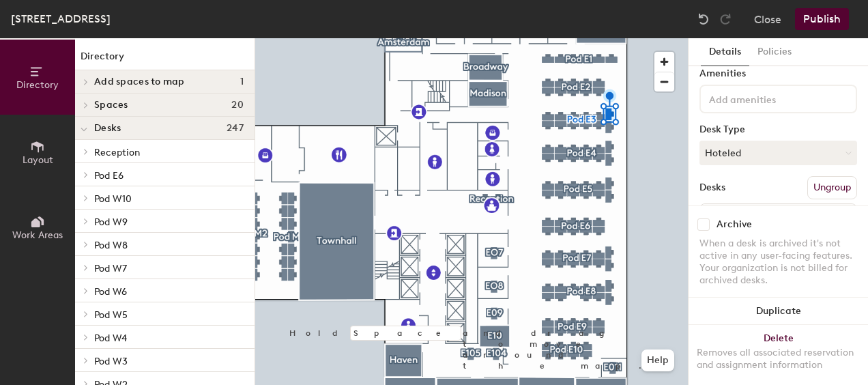 Image resolution: width=868 pixels, height=385 pixels. Describe the element at coordinates (778, 262) in the screenshot. I see `div: When a desk is archived it's not active in any user-facing features. Your organization is not bil...` at that location.